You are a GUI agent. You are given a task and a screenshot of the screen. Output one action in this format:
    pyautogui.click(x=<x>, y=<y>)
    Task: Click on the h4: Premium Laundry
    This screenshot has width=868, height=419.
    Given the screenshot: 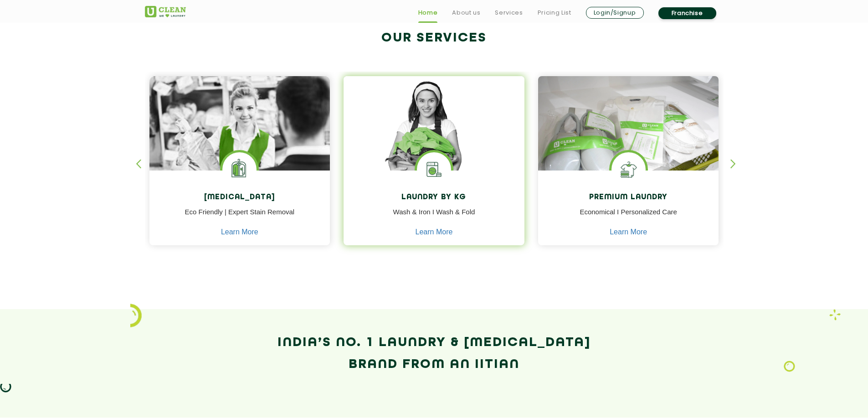 What is the action you would take?
    pyautogui.click(x=628, y=197)
    